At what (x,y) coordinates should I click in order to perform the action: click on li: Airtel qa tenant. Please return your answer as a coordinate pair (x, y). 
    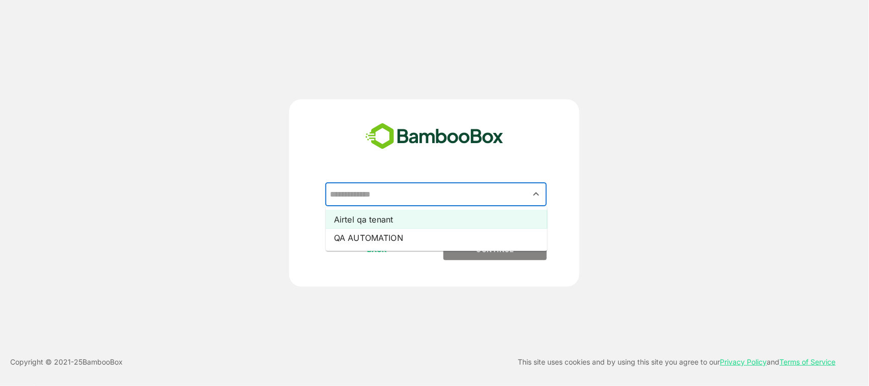
    Looking at the image, I should click on (436, 219).